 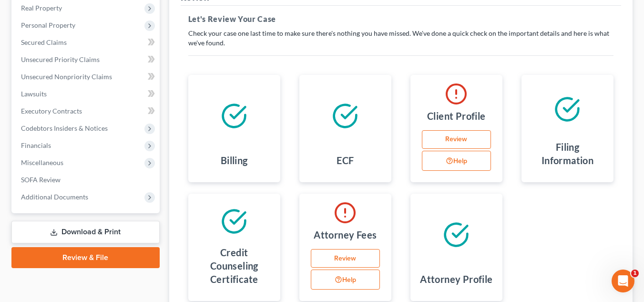 I want to click on a: Review & File, so click(x=85, y=257).